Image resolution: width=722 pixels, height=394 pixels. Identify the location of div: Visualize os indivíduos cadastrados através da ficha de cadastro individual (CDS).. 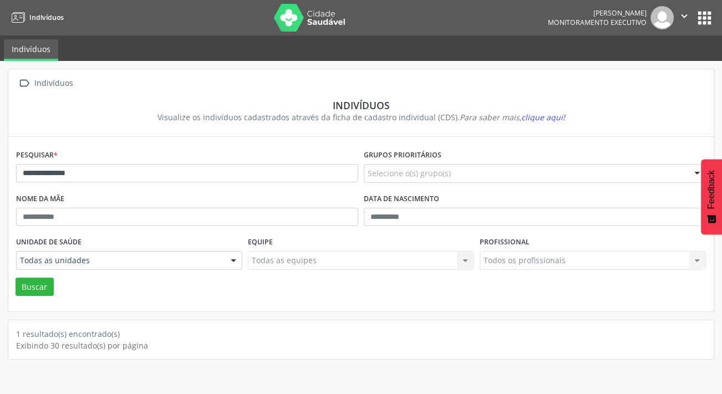
(361, 117).